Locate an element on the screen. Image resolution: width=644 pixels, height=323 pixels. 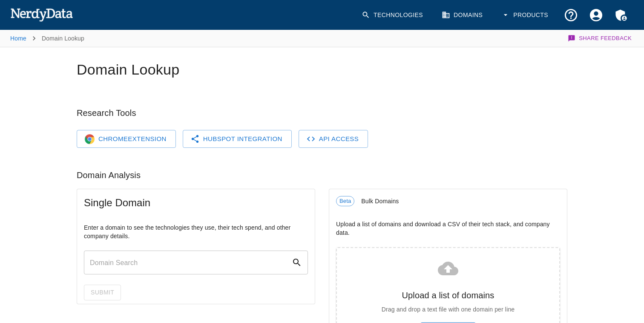
button: Account Settings is located at coordinates (596, 15).